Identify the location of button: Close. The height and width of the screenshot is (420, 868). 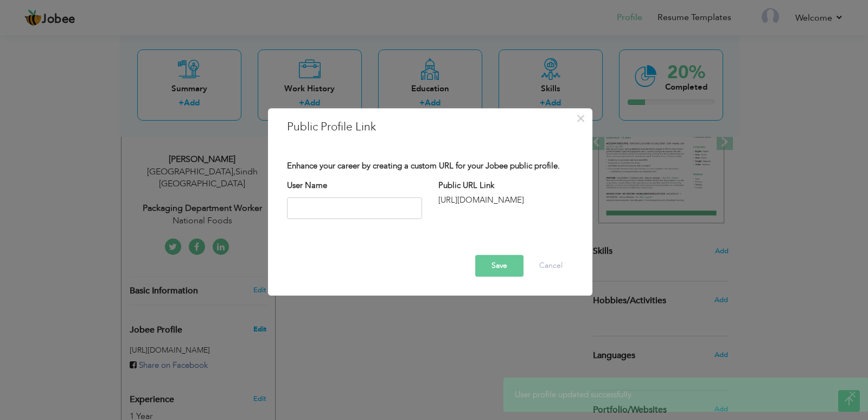
(581, 118).